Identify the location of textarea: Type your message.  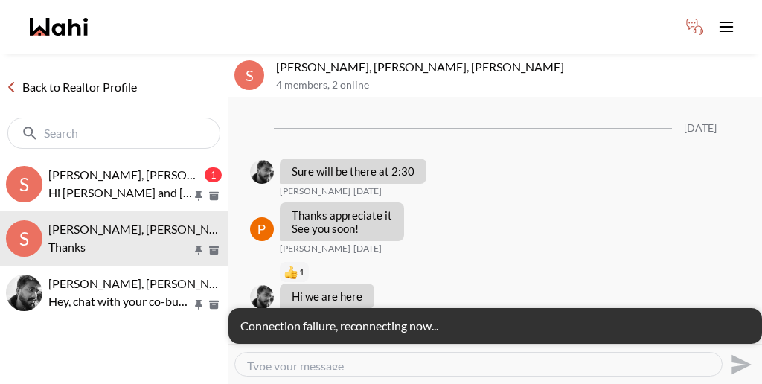
(478, 364).